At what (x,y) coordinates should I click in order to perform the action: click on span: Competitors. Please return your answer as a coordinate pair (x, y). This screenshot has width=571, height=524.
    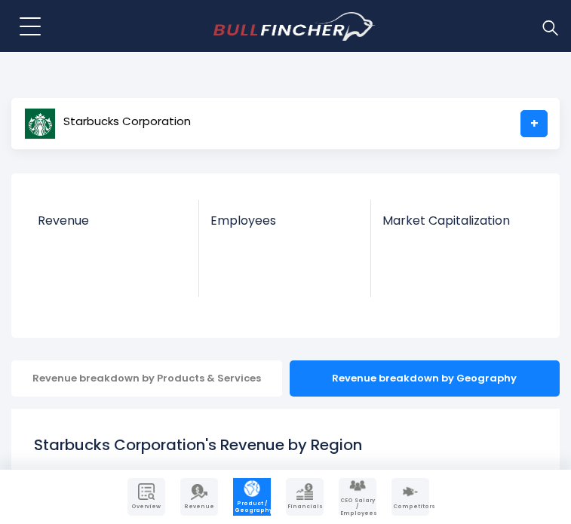
    Looking at the image, I should click on (410, 506).